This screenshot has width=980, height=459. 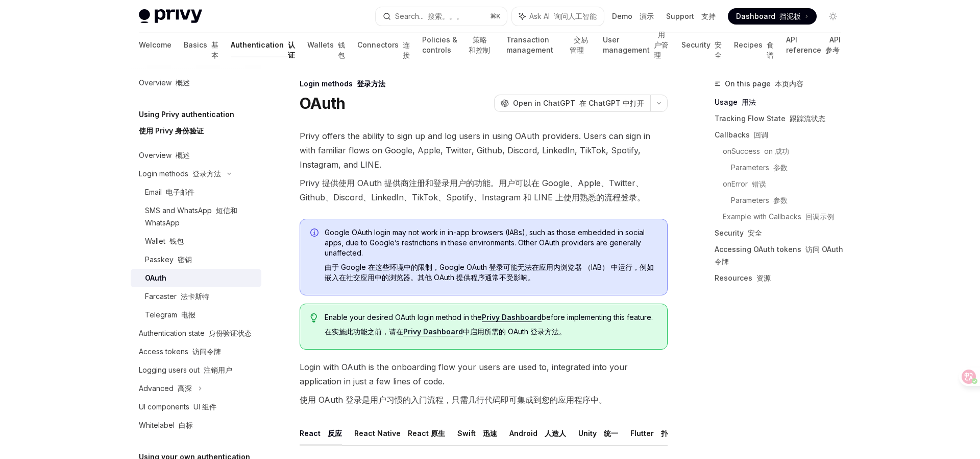 I want to click on div: OAuth, so click(x=156, y=278).